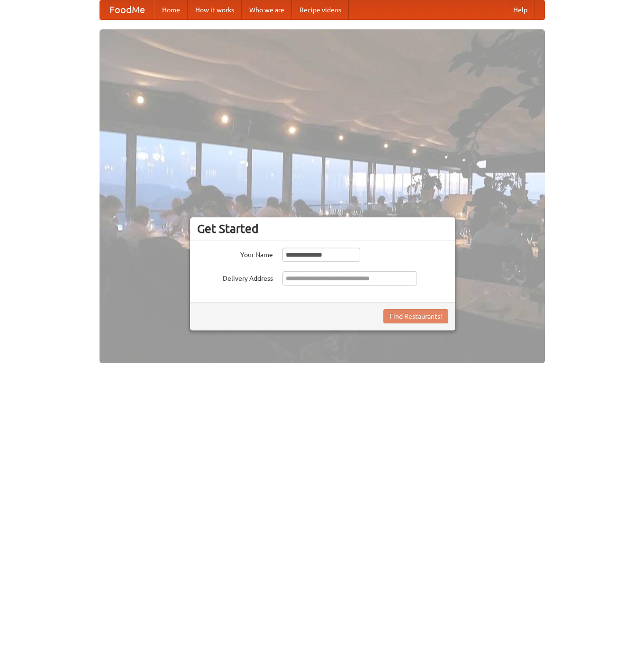  What do you see at coordinates (323, 229) in the screenshot?
I see `h3: Get Started` at bounding box center [323, 229].